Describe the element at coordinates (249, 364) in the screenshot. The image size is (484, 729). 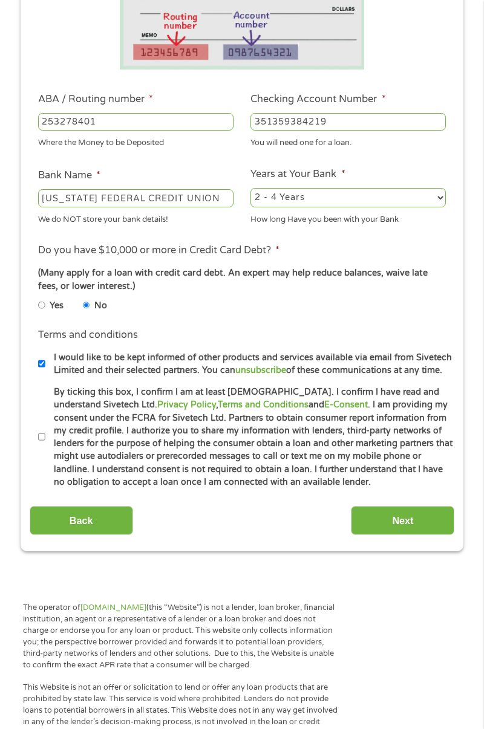
I see `label: I would like to be kept informed of other products and services available via email from Sivetech...` at that location.